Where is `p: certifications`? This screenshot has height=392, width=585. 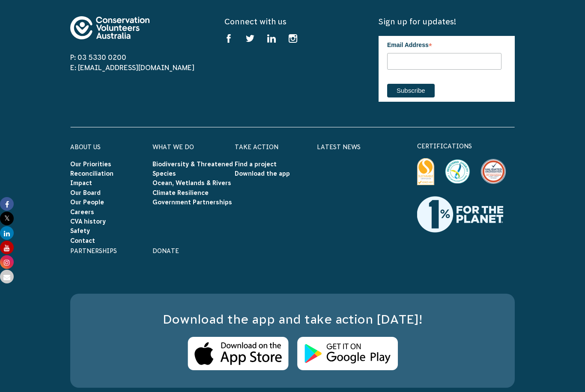
p: certifications is located at coordinates (465, 146).